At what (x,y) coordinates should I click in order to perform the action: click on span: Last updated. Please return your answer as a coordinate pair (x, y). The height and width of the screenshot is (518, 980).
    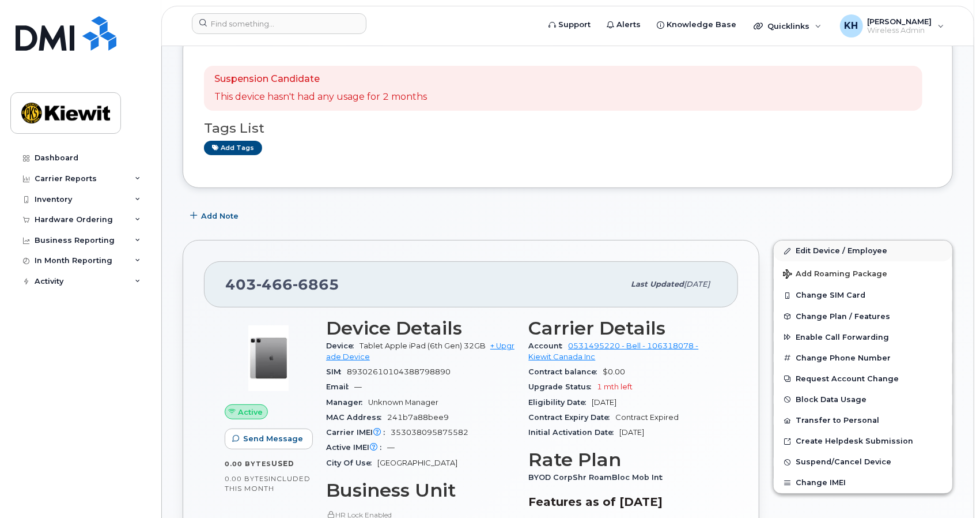
    Looking at the image, I should click on (657, 284).